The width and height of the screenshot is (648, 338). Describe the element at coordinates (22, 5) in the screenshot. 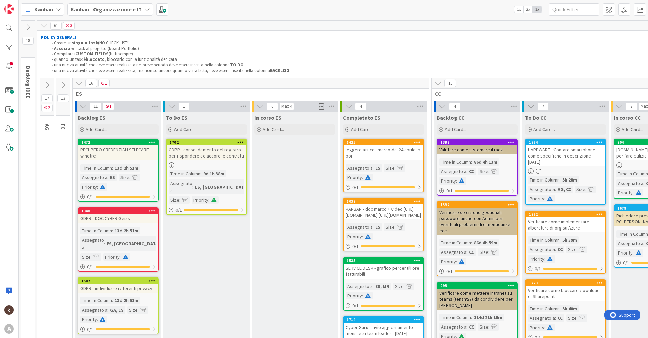

I see `span: Support` at that location.